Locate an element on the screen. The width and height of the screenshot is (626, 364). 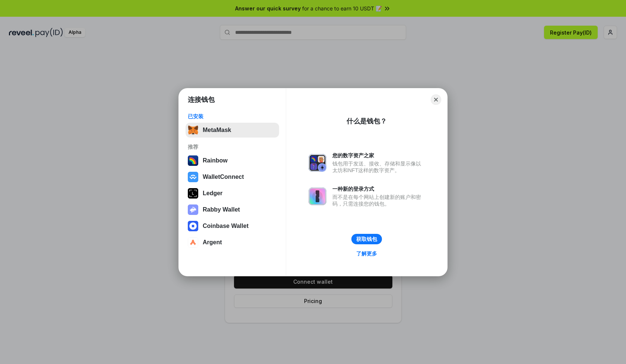
div: Coinbase Wallet is located at coordinates (225, 226).